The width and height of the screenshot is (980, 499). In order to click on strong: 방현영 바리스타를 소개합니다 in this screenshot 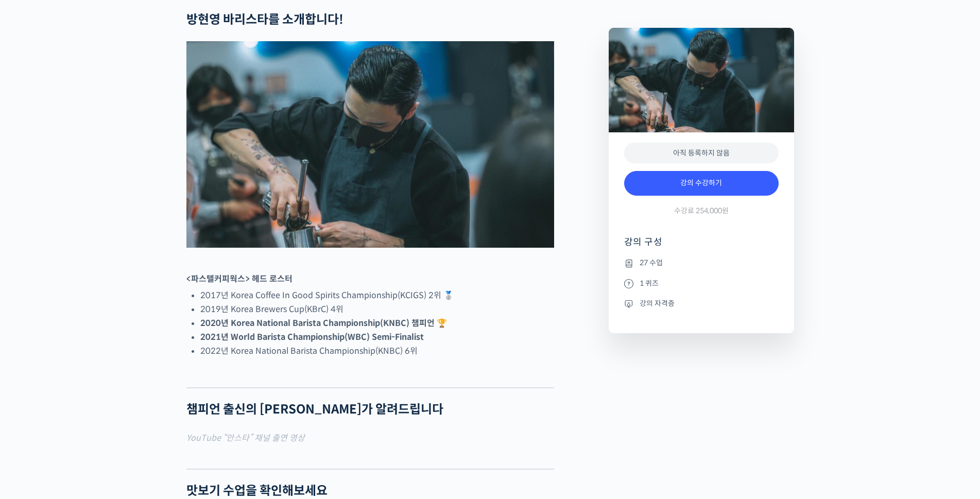, I will do `click(262, 20)`.